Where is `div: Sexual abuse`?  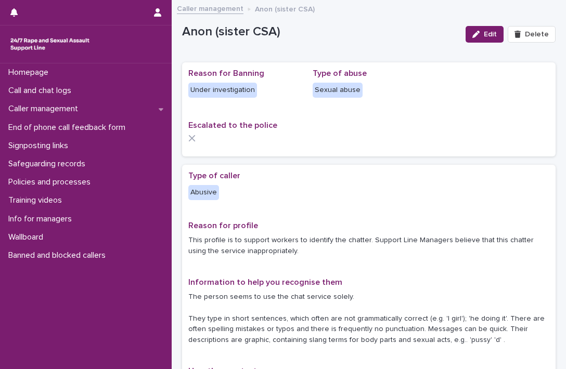
div: Sexual abuse is located at coordinates (338, 90).